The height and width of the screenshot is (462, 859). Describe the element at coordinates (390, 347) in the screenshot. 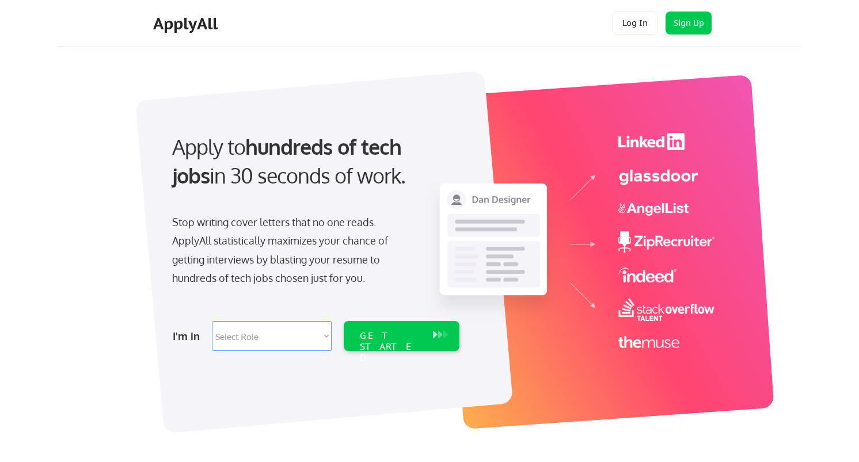

I see `div: GET STARTED` at that location.